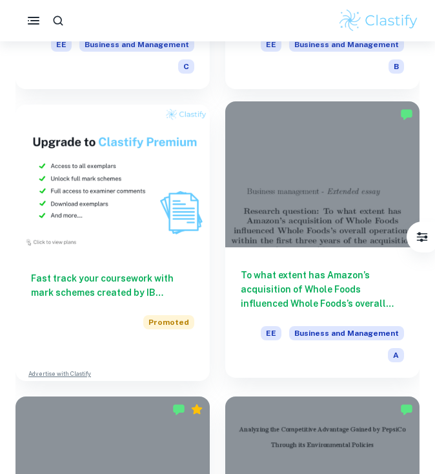 This screenshot has height=474, width=435. I want to click on span: Promoted, so click(168, 322).